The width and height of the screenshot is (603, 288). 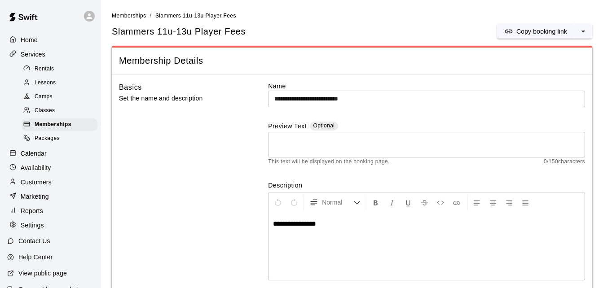 What do you see at coordinates (59, 69) in the screenshot?
I see `div: Rentals` at bounding box center [59, 69].